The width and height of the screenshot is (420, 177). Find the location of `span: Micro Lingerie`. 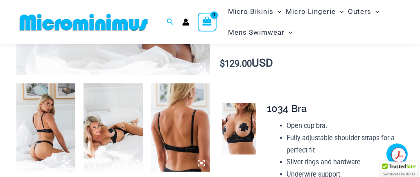

span: Micro Lingerie is located at coordinates (311, 11).